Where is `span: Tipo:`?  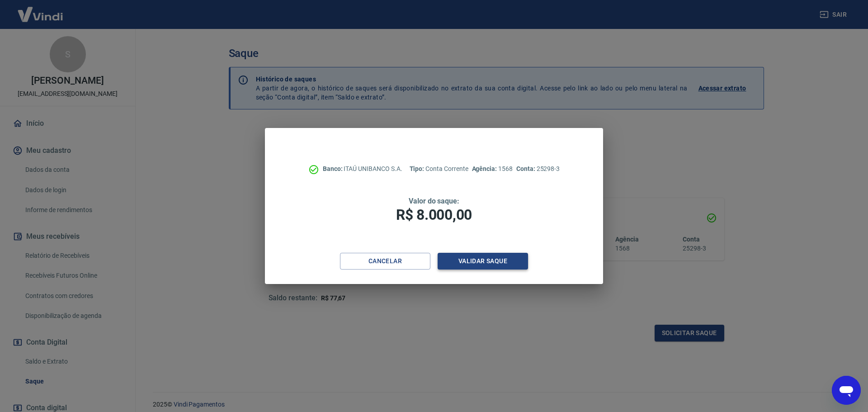 span: Tipo: is located at coordinates (418, 169).